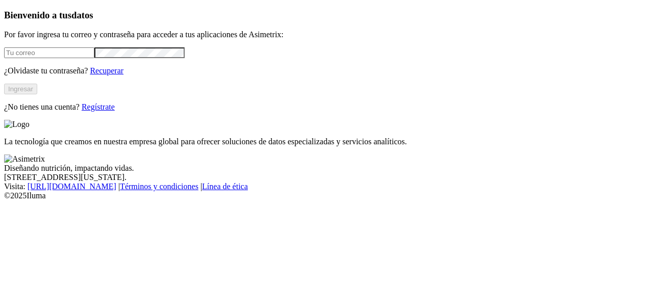 This screenshot has height=285, width=653. Describe the element at coordinates (159, 186) in the screenshot. I see `a: Términos y condiciones` at that location.